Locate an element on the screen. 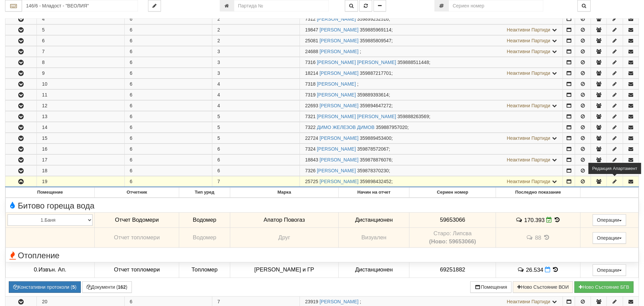 This screenshot has width=644, height=306. td: Устройство със сериен номер Липсва беше подменено от устройство със сериен номер 59653066 is located at coordinates (453, 237).